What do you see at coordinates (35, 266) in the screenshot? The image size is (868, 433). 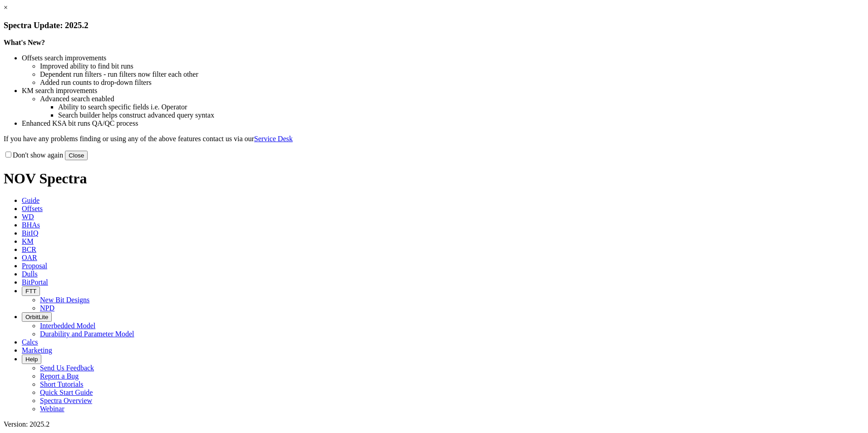 I see `span: Proposal` at bounding box center [35, 266].